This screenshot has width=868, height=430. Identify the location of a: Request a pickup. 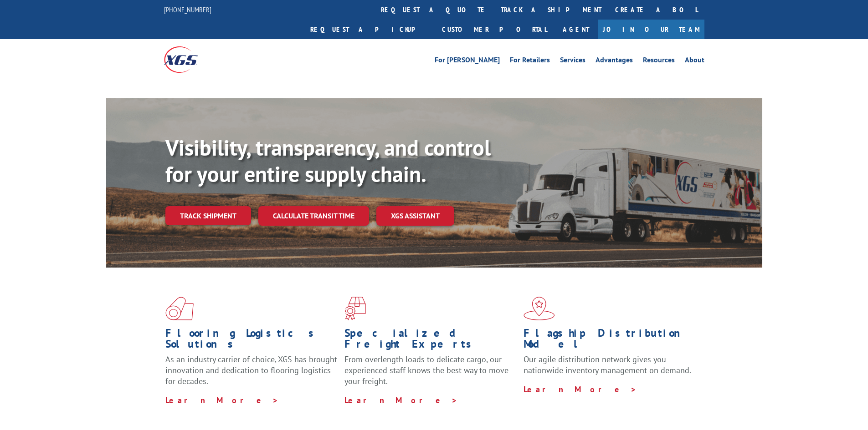
(369, 29).